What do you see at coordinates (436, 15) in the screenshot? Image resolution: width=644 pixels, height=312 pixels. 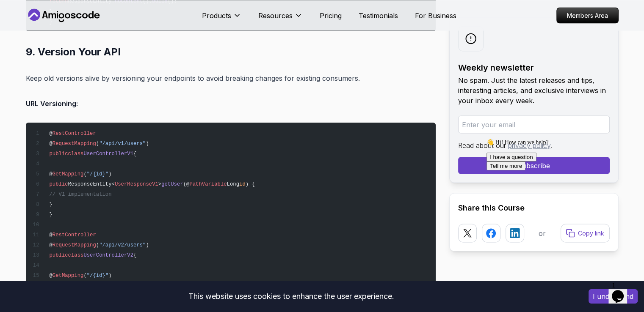 I see `a: For Business` at bounding box center [436, 15].